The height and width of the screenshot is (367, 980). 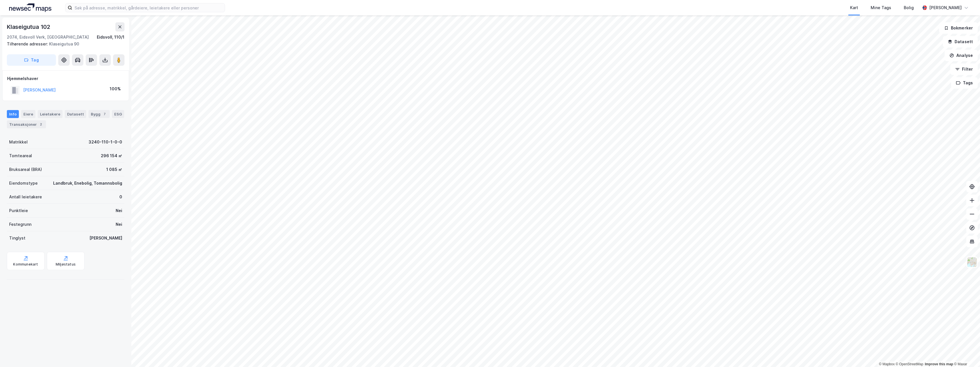 What do you see at coordinates (20, 224) in the screenshot?
I see `div: Festegrunn` at bounding box center [20, 224].